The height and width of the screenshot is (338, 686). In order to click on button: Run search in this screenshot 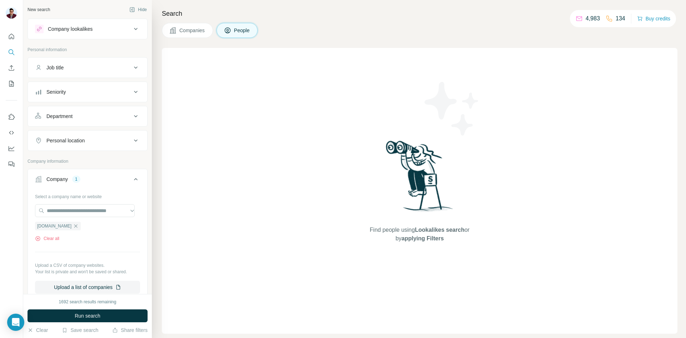, I will do `click(88, 316)`.